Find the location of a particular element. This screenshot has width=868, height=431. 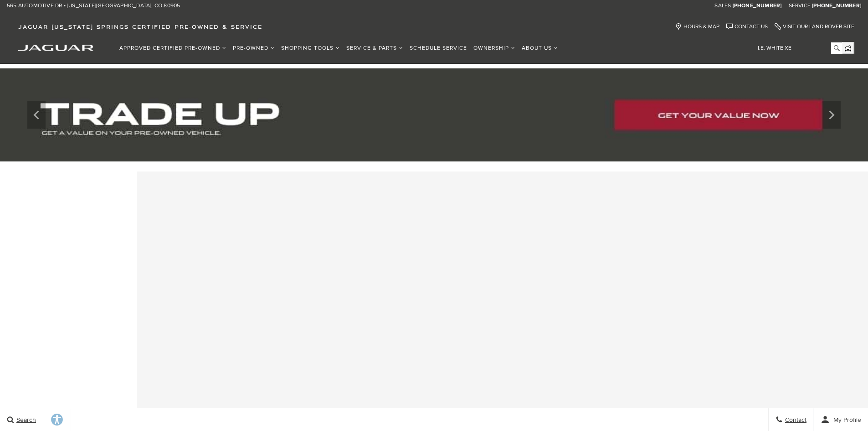

a: Visit Our Land Rover Site is located at coordinates (814, 27).